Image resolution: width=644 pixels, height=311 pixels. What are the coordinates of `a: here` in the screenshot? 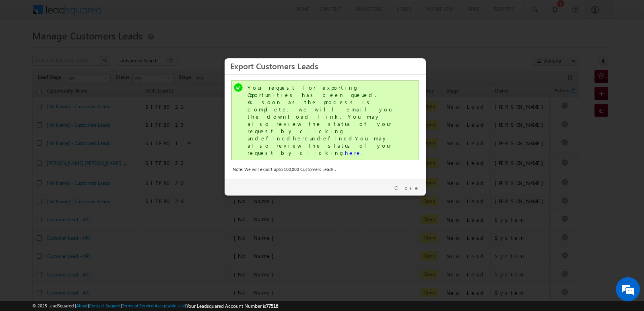 It's located at (353, 152).